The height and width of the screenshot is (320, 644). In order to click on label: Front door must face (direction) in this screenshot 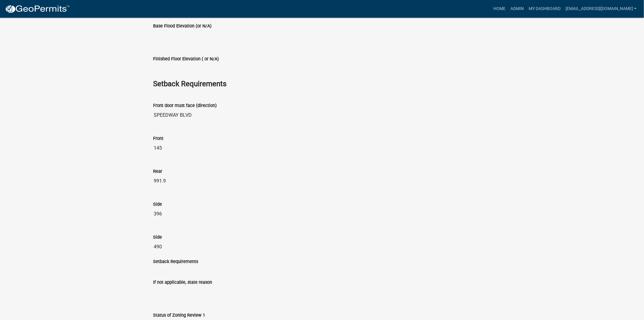, I will do `click(184, 106)`.